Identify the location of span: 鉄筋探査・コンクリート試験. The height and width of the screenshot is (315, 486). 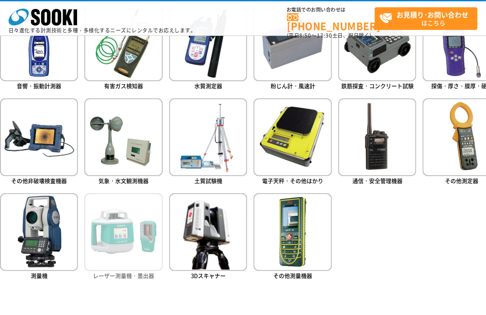
(377, 86).